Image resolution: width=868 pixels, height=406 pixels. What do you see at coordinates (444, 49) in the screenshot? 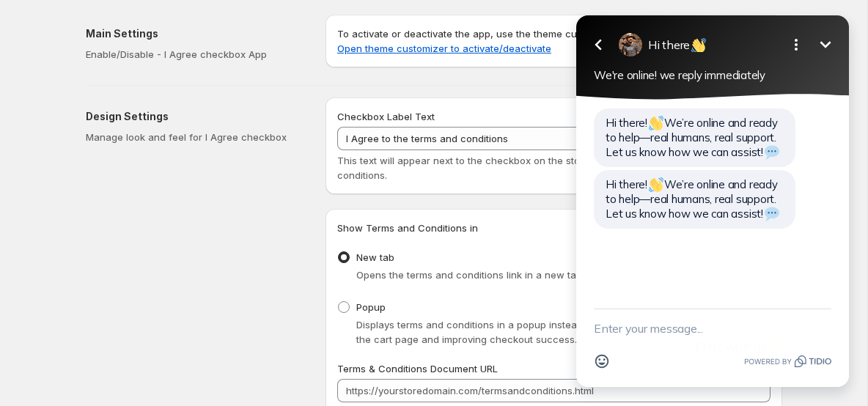
I see `a: Open theme customizer to activate/deactivate` at bounding box center [444, 49].